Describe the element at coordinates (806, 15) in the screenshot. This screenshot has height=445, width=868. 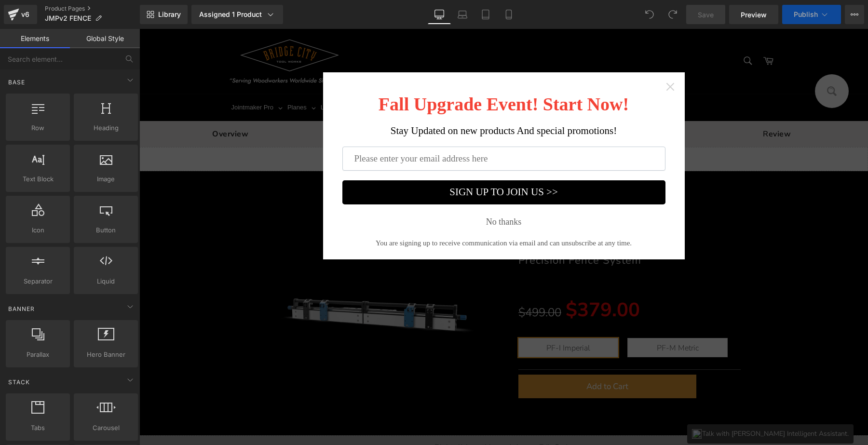
I see `span: Publish` at that location.